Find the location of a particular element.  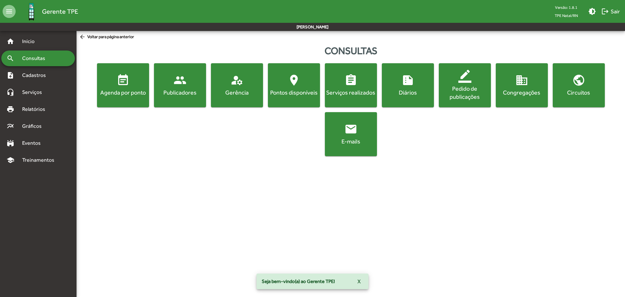

mat-icon: assignment is located at coordinates (351, 80).